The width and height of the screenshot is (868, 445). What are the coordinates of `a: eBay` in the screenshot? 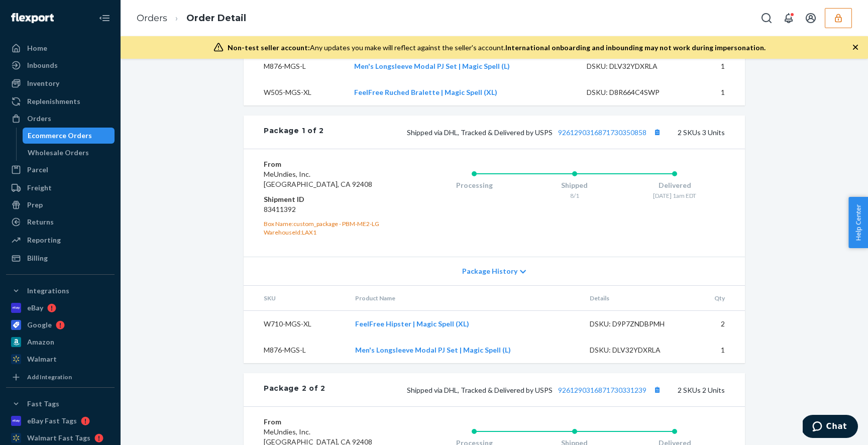 It's located at (60, 308).